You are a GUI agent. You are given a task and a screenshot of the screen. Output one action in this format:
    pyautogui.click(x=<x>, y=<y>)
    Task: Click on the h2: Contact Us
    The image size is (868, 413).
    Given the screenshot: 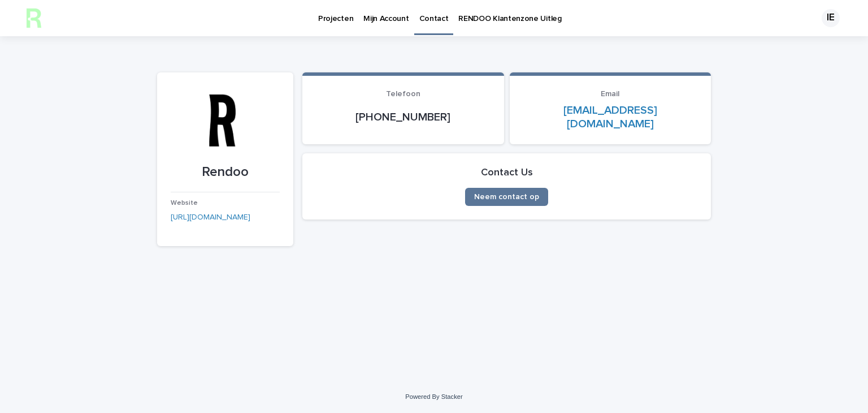 What is the action you would take?
    pyautogui.click(x=507, y=173)
    